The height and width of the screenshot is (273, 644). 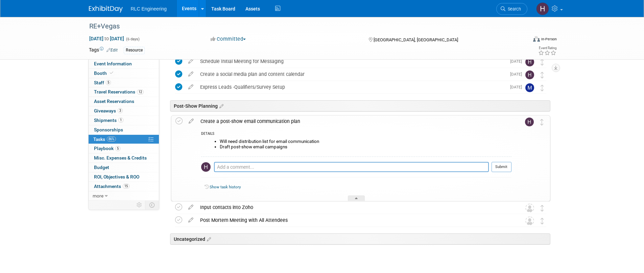 I want to click on span: more, so click(x=98, y=196).